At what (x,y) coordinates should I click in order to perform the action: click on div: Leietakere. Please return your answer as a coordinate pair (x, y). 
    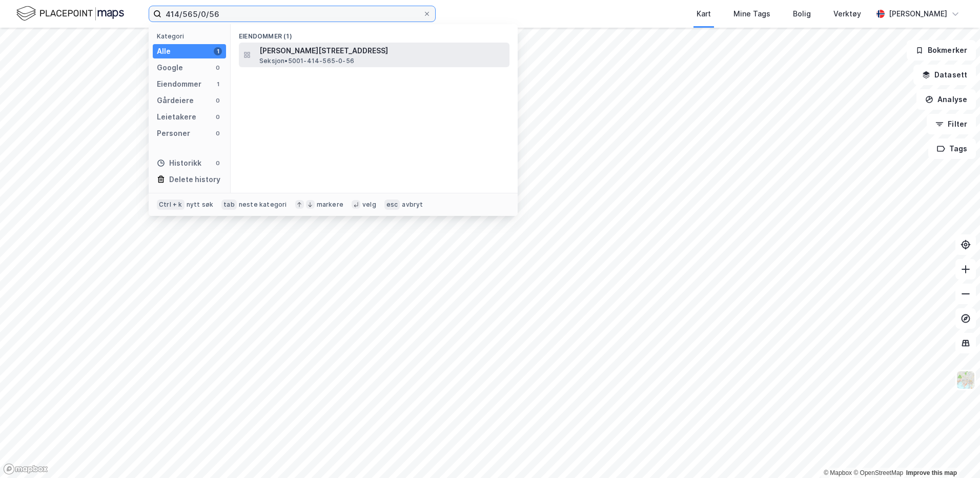
    Looking at the image, I should click on (176, 117).